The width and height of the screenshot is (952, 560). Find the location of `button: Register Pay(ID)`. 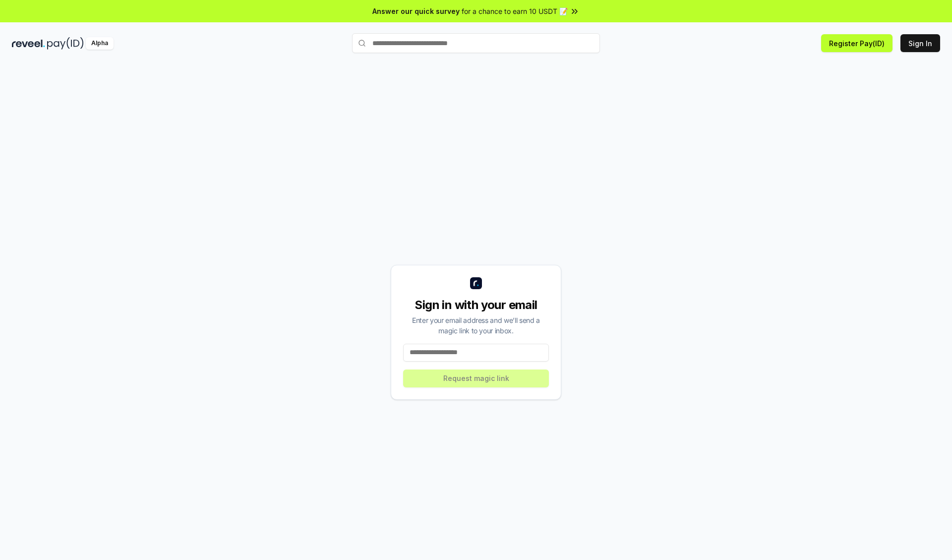

button: Register Pay(ID) is located at coordinates (857, 43).